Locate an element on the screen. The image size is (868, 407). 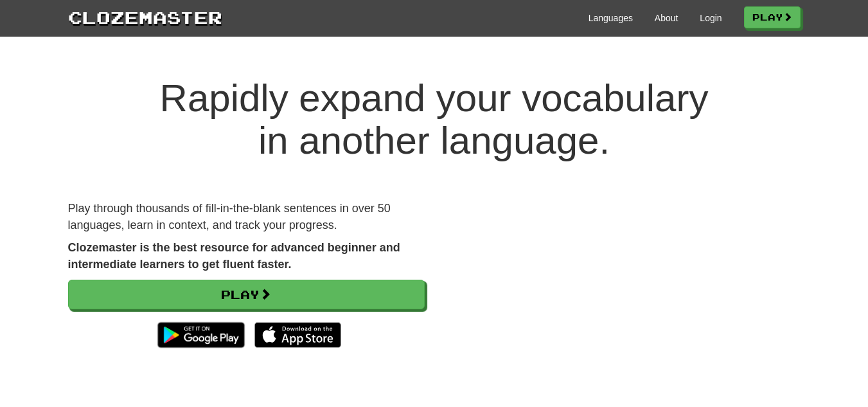
a: Login is located at coordinates (711, 18).